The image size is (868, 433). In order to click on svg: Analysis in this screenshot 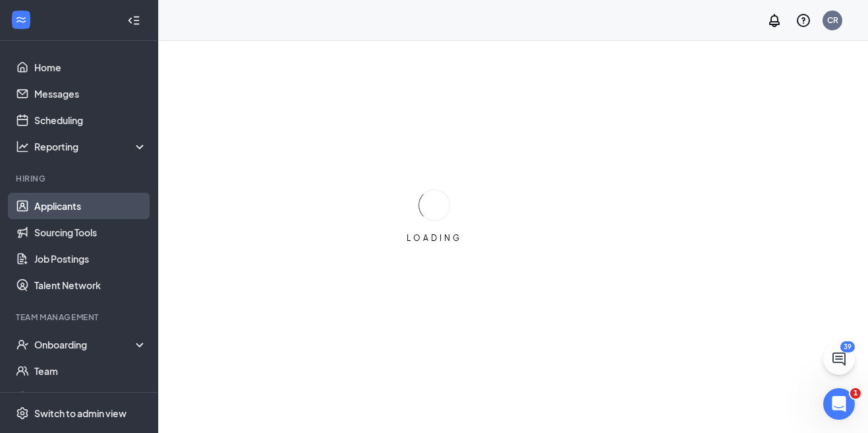, I will do `click(22, 147)`.